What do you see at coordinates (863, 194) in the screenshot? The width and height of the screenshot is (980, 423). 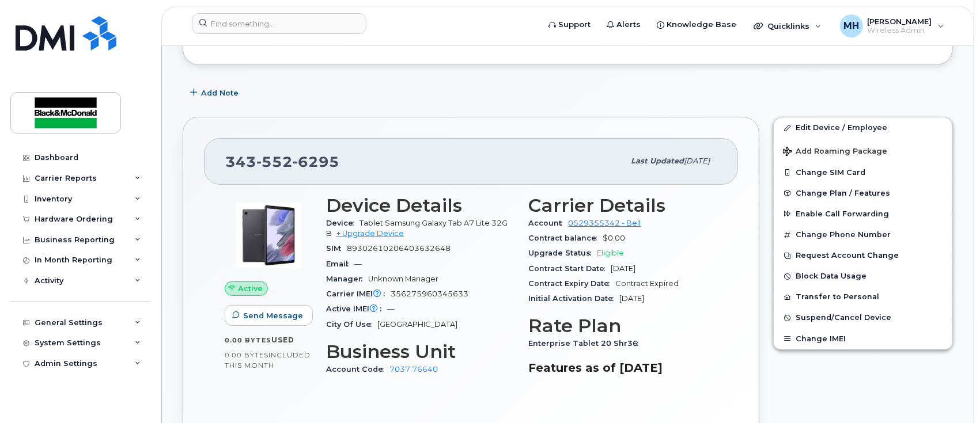 I see `button: Change Plan / Features` at bounding box center [863, 194].